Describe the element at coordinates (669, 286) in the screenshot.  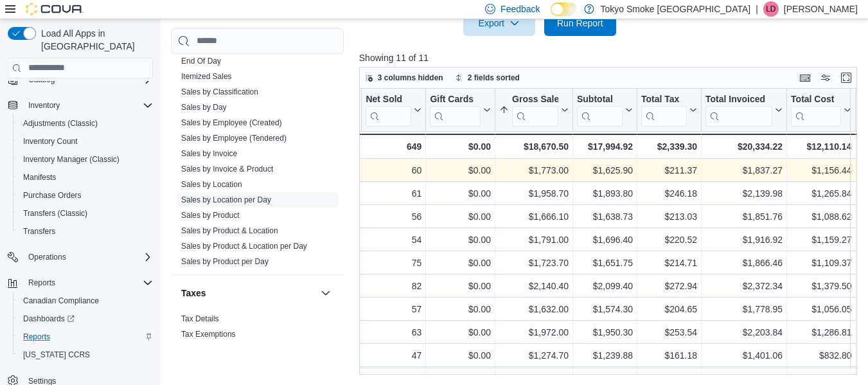
I see `div: $272.94` at that location.